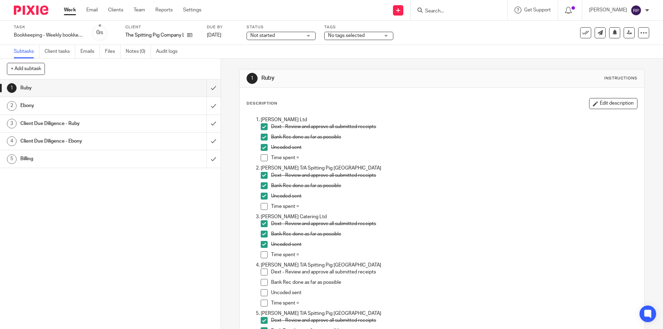 Image resolution: width=663 pixels, height=329 pixels. Describe the element at coordinates (164, 10) in the screenshot. I see `a: Reports` at that location.